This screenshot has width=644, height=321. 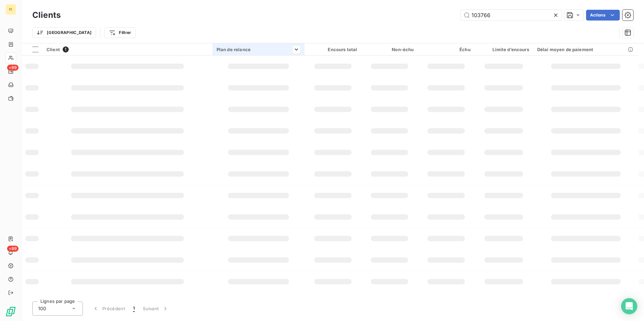 What do you see at coordinates (11, 10) in the screenshot?
I see `div: FI` at bounding box center [11, 10].